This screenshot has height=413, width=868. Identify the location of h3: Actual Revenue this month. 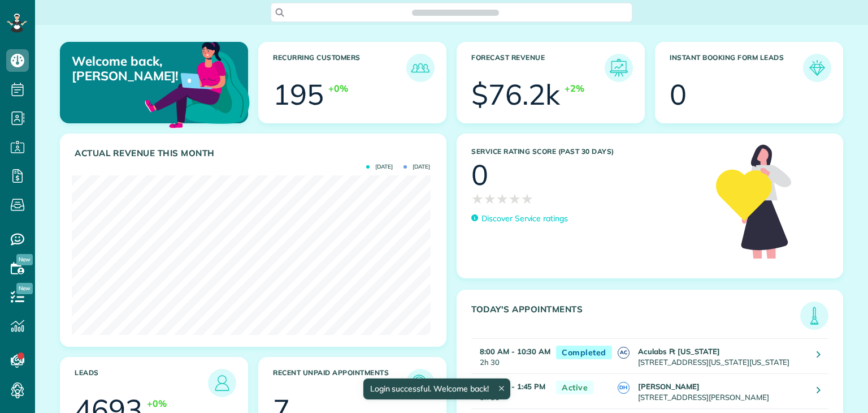
(254, 154).